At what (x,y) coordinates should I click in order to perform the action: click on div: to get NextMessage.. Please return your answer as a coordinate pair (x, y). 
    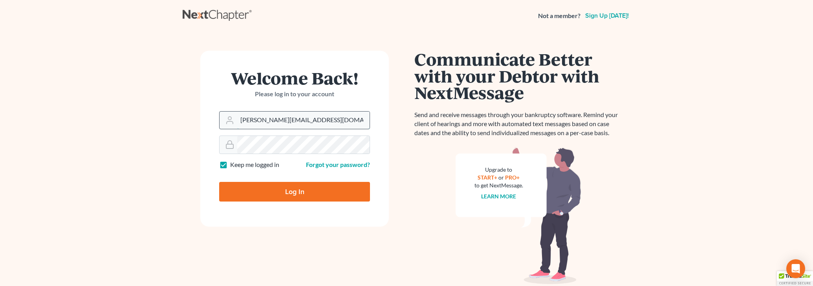
    Looking at the image, I should click on (499, 185).